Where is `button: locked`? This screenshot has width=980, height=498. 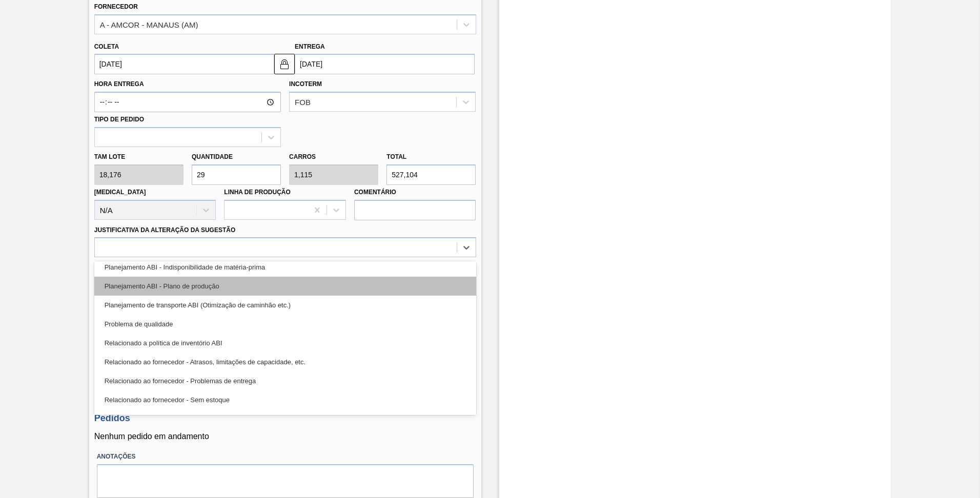
button: locked is located at coordinates (285, 65).